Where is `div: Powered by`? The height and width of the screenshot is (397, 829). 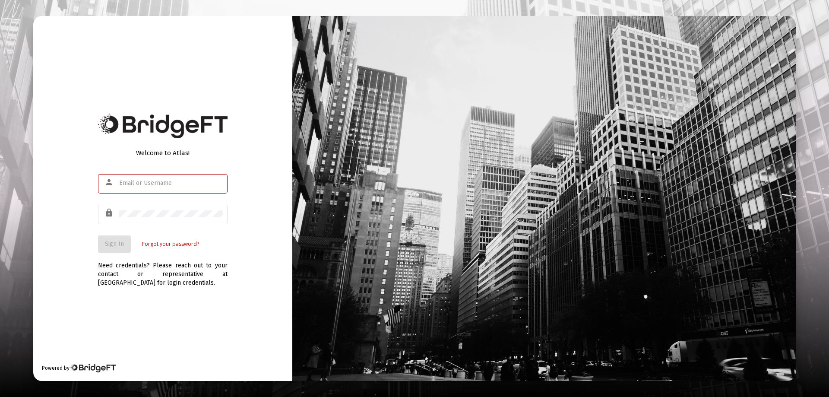 div: Powered by is located at coordinates (79, 368).